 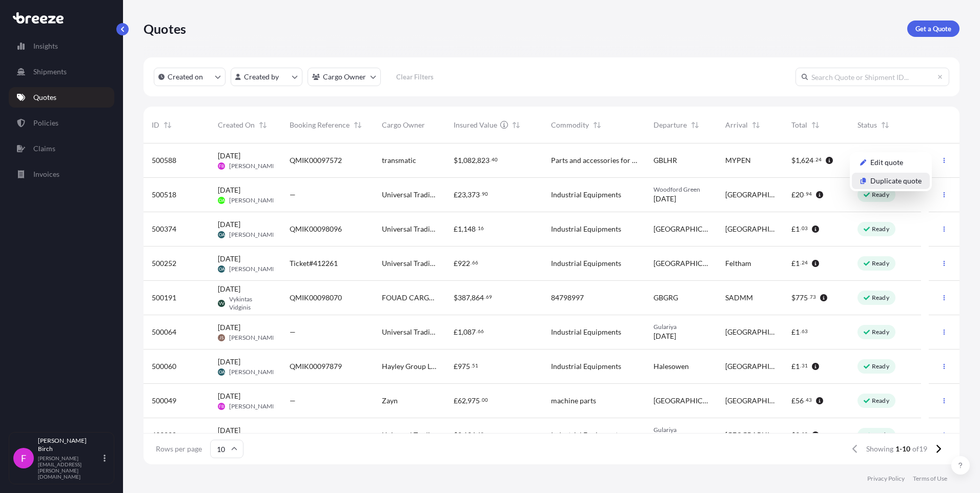 I want to click on p: Edit quote, so click(x=887, y=162).